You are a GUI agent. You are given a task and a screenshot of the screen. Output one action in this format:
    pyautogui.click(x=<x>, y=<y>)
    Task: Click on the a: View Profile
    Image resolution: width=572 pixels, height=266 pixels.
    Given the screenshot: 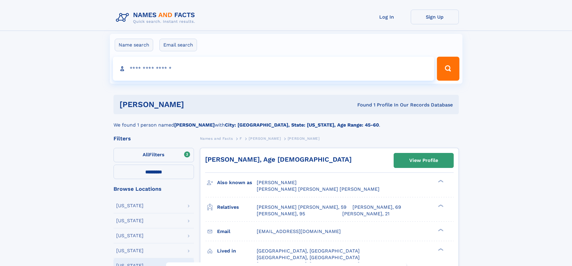 What is the action you would take?
    pyautogui.click(x=424, y=161)
    